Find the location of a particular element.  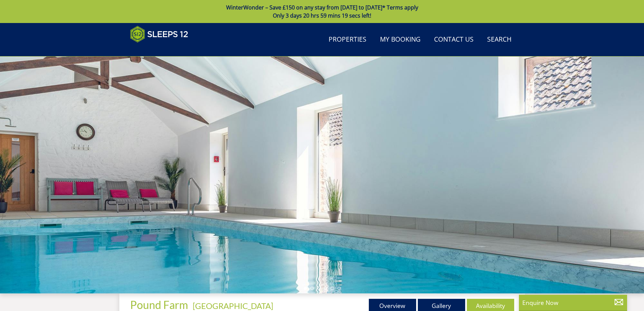

a: Search is located at coordinates (499, 40).